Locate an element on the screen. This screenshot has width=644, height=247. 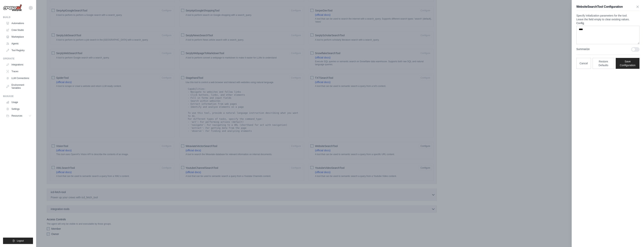
a: LLM Connections is located at coordinates (18, 78).